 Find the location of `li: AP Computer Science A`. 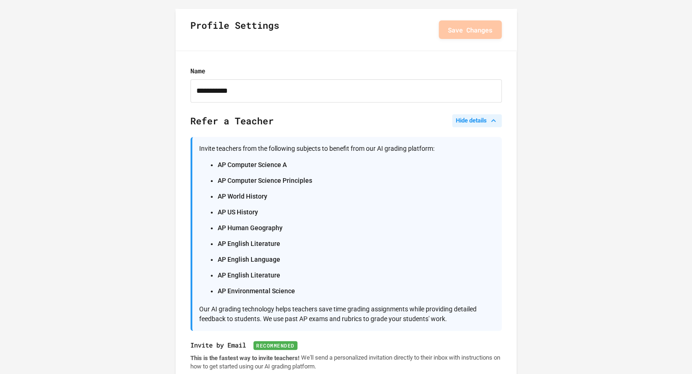

li: AP Computer Science A is located at coordinates (356, 165).